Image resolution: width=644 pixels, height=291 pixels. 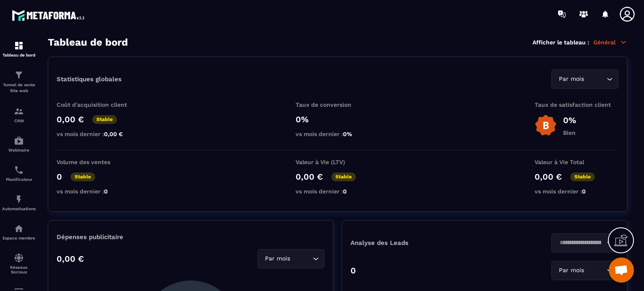 I want to click on a: formationformationTableau de bord, so click(x=19, y=49).